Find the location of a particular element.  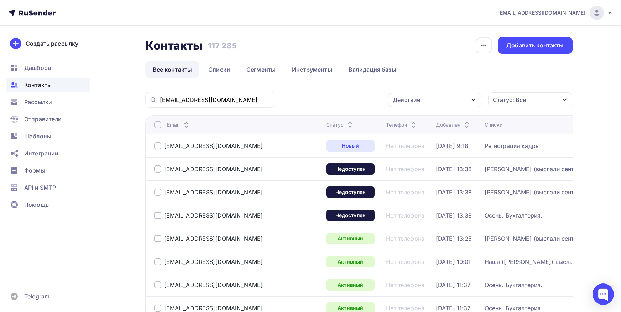

input: Поиск is located at coordinates (216, 100).